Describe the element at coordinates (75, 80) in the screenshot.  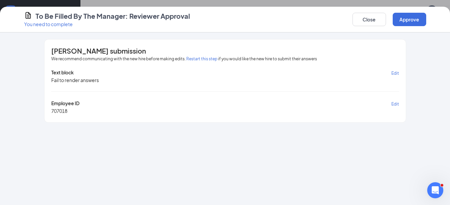
I see `div: Fail to render answers` at that location.